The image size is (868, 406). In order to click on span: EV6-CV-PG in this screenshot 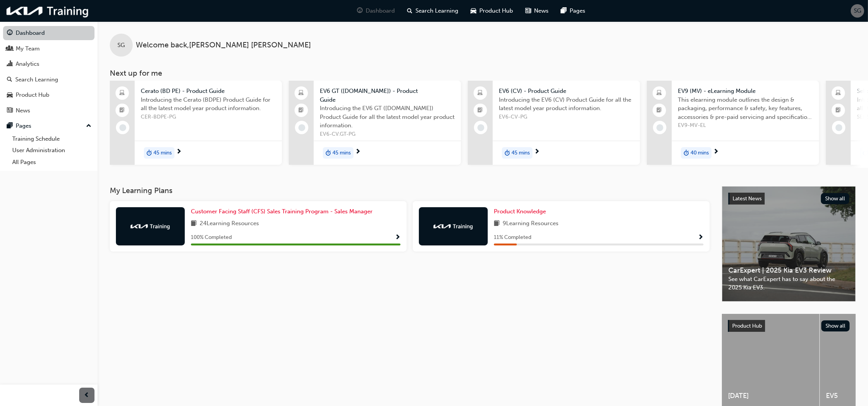, I will do `click(566, 118)`.